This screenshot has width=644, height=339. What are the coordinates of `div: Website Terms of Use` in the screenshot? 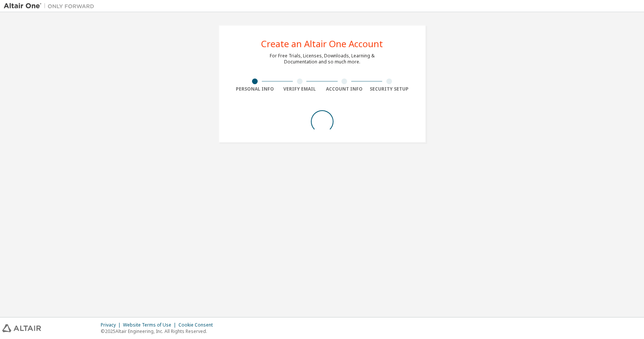 It's located at (150, 325).